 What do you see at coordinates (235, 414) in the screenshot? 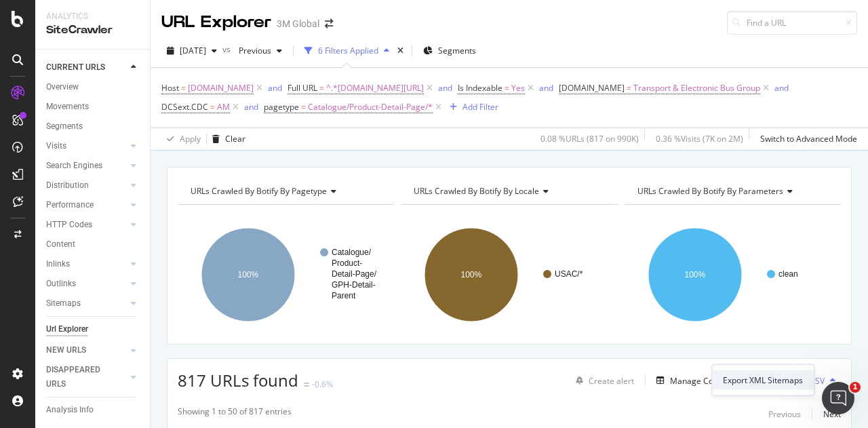
I see `div: Showing 1 to 50 of 817 entries` at bounding box center [235, 414].